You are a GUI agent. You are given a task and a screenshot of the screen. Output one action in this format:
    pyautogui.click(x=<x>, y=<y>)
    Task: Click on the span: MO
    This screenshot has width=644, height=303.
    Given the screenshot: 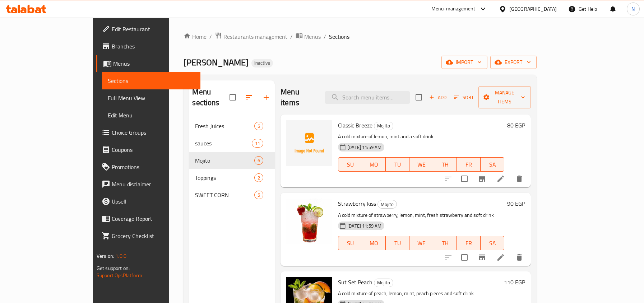 What is the action you would take?
    pyautogui.click(x=374, y=164)
    